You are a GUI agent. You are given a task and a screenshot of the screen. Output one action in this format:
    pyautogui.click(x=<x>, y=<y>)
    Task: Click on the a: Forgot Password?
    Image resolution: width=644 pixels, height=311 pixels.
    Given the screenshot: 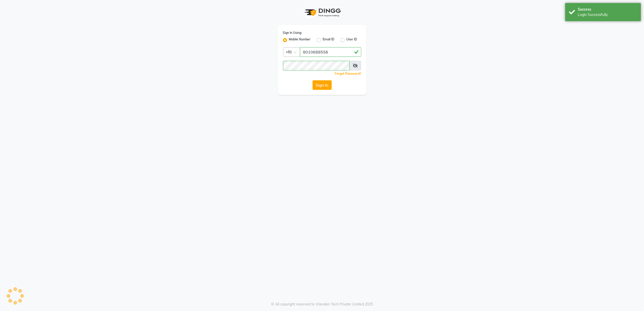 What is the action you would take?
    pyautogui.click(x=348, y=73)
    